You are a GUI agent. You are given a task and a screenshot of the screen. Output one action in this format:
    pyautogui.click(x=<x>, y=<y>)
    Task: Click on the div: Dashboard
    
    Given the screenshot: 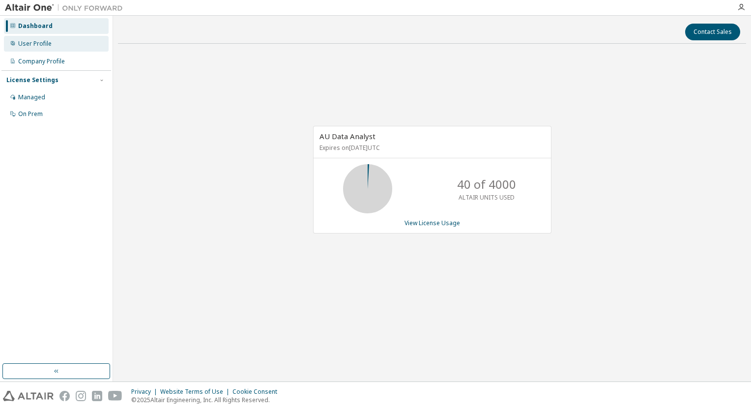 What is the action you would take?
    pyautogui.click(x=35, y=26)
    